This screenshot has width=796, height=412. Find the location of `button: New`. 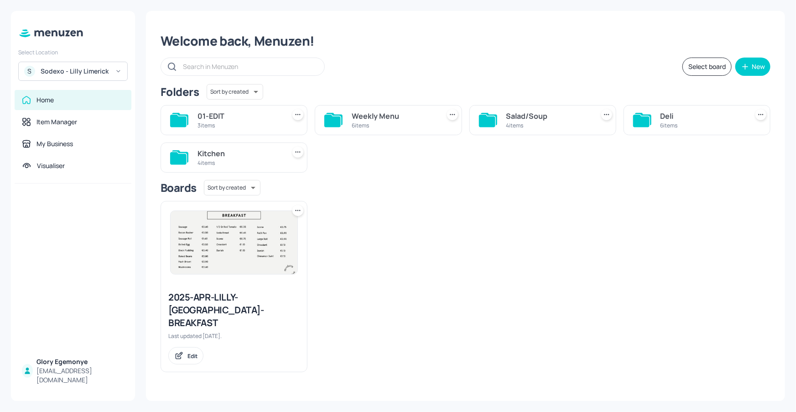

button: New is located at coordinates (753, 67).